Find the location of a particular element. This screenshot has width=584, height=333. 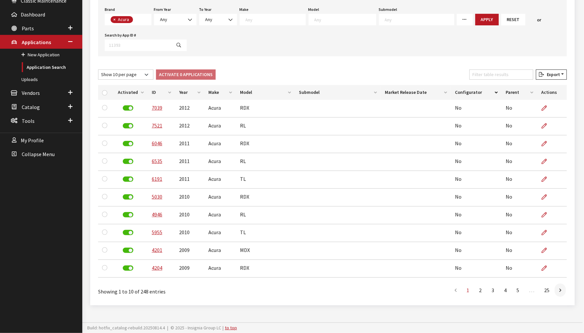

label: Search by App ID # is located at coordinates (120, 35).